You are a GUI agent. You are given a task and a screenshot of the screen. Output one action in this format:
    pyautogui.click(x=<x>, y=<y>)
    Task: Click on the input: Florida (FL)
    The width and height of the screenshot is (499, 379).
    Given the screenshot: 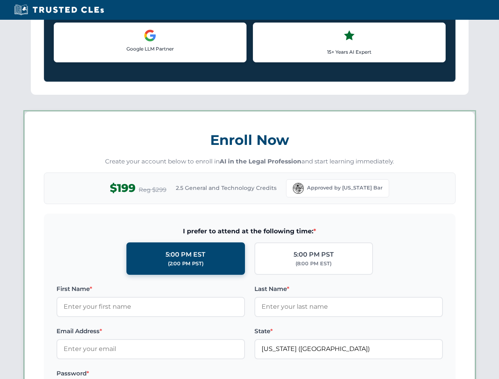 What is the action you would take?
    pyautogui.click(x=348, y=349)
    